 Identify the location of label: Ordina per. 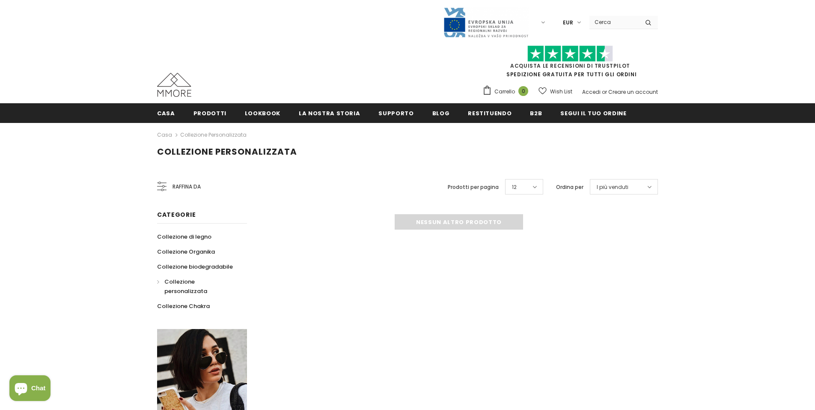
(570, 187).